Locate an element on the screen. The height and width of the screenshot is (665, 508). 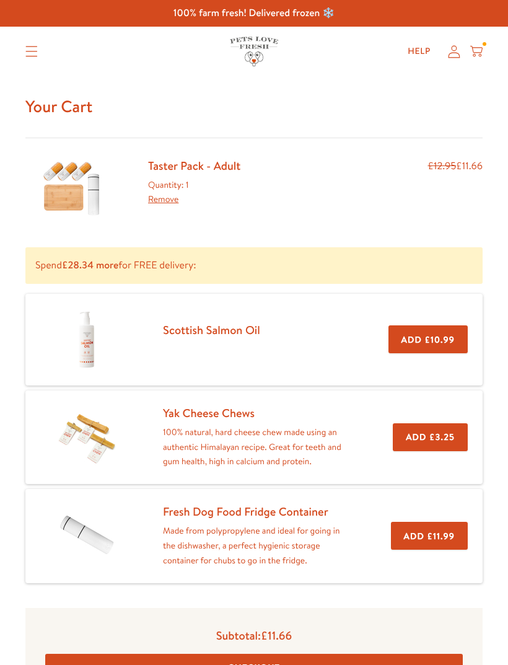
p: 100% natural, hard cheese chew made using an authentic Himalayan recipe. Great for teeth and gum ... is located at coordinates (258, 447).